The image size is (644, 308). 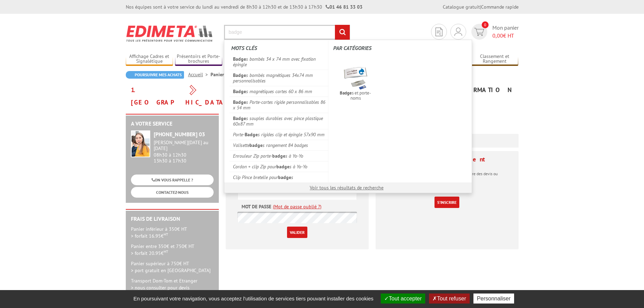 I want to click on img: widget-service.jpg, so click(x=140, y=144).